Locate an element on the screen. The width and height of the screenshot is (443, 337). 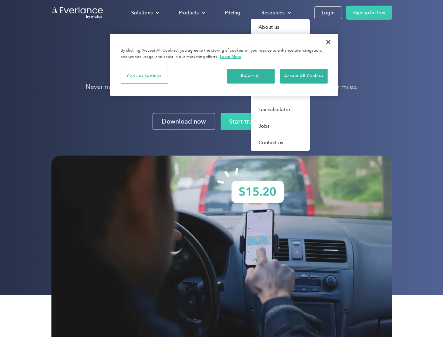
a: Start tracking now is located at coordinates (255, 121).